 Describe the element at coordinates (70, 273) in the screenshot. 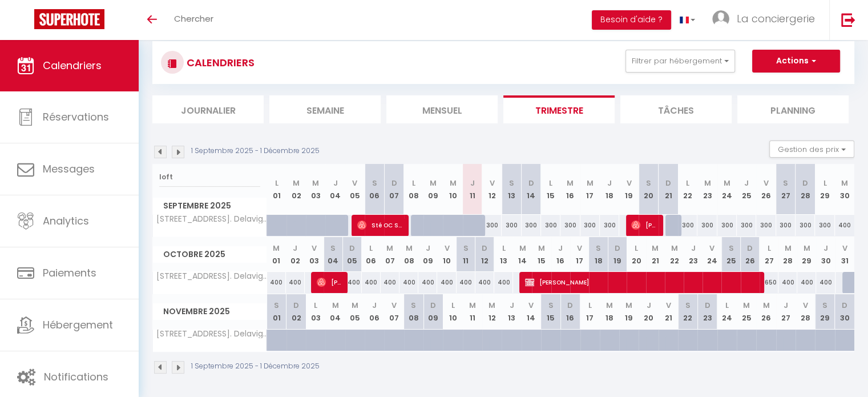

I see `span: Paiements` at that location.